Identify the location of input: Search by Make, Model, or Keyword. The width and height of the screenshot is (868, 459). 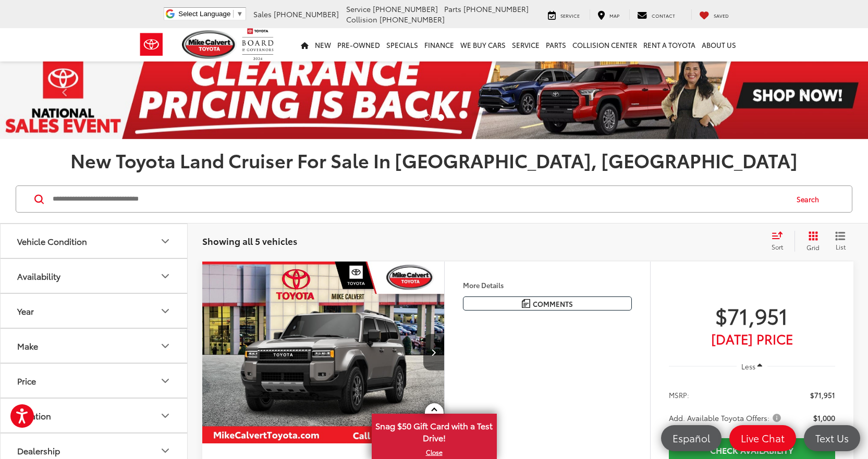
(419, 199).